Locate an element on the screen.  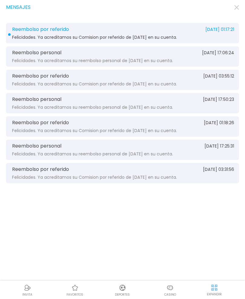
img: Deportes is located at coordinates (123, 288).